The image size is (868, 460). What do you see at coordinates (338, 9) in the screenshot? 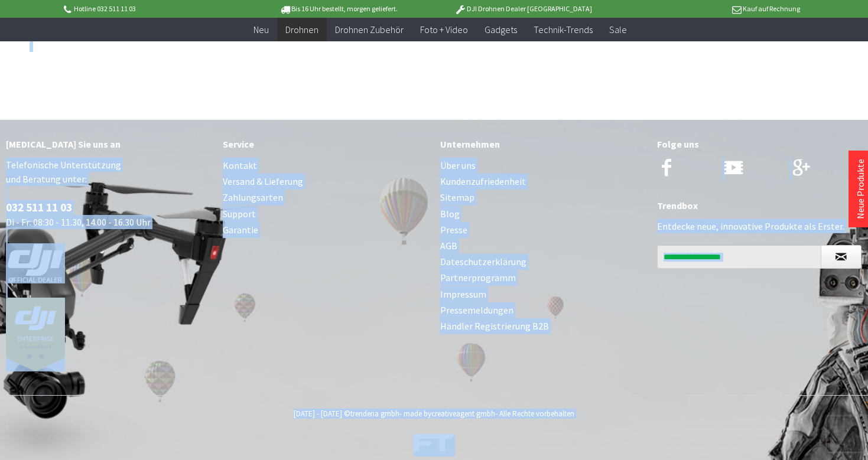
I see `p: Bis 16 Uhr bestellt, morgen geliefert.` at bounding box center [338, 9].